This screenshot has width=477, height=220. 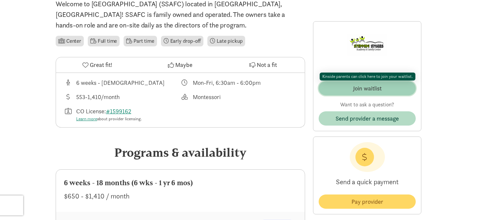 What do you see at coordinates (122, 82) in the screenshot?
I see `div: Age range for children that this provider cares for` at bounding box center [122, 82].